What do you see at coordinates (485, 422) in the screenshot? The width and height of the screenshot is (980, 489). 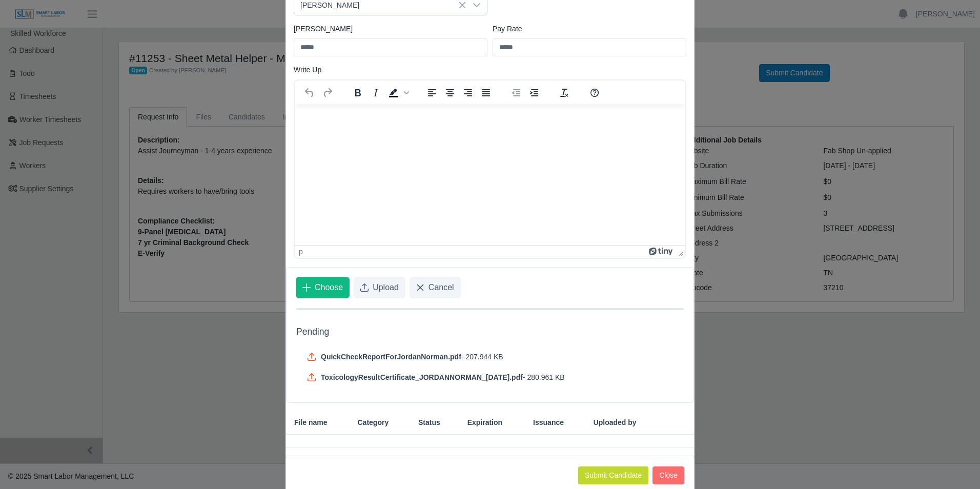 I see `span: Expiration` at bounding box center [485, 422].